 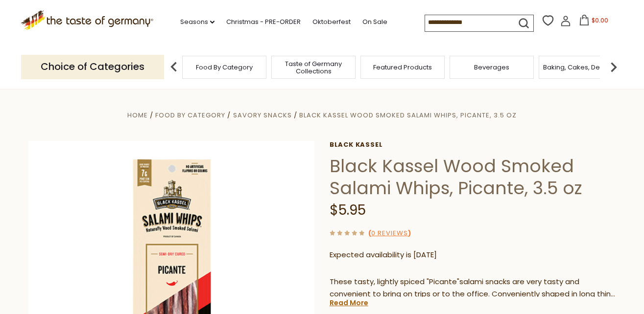 I want to click on span: Baking, Cakes, Desserts, so click(x=581, y=67).